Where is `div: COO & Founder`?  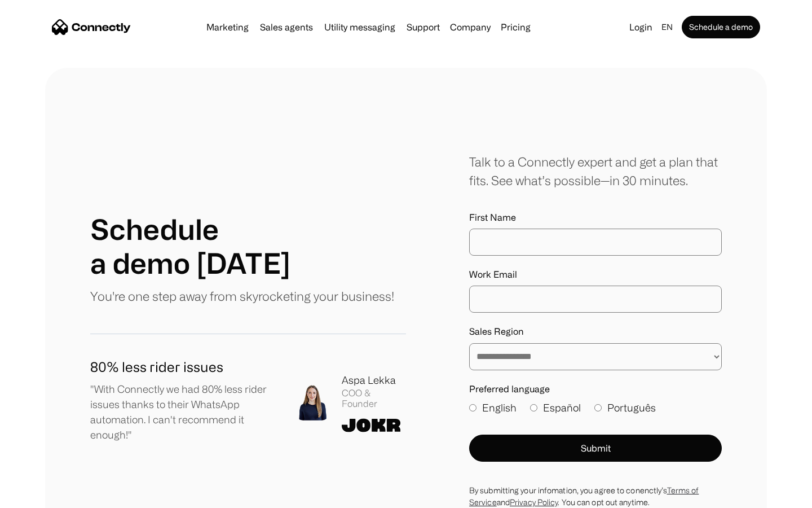 div: COO & Founder is located at coordinates (374, 398).